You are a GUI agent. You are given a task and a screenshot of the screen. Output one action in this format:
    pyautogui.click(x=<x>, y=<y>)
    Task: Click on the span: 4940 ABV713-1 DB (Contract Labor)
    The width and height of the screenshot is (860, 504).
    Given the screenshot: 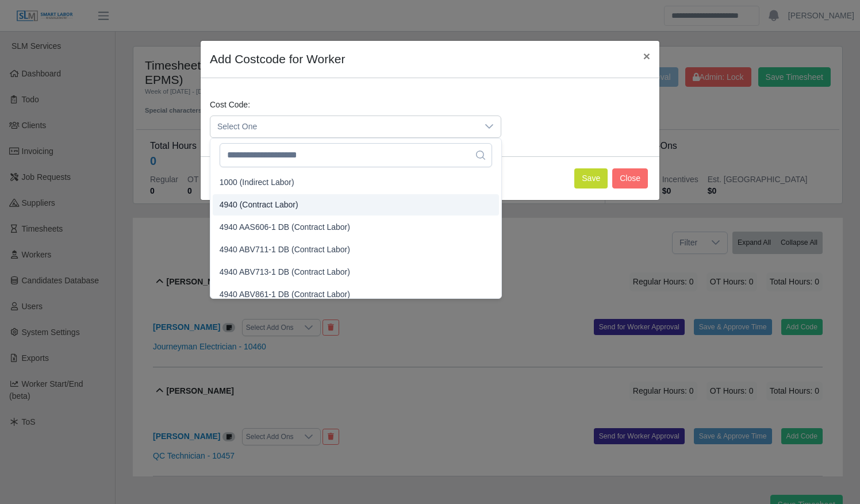 What is the action you would take?
    pyautogui.click(x=284, y=272)
    